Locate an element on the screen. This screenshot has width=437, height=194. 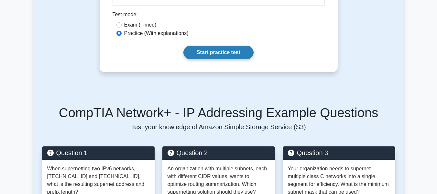
label: Practice (With explanations) is located at coordinates (156, 33).